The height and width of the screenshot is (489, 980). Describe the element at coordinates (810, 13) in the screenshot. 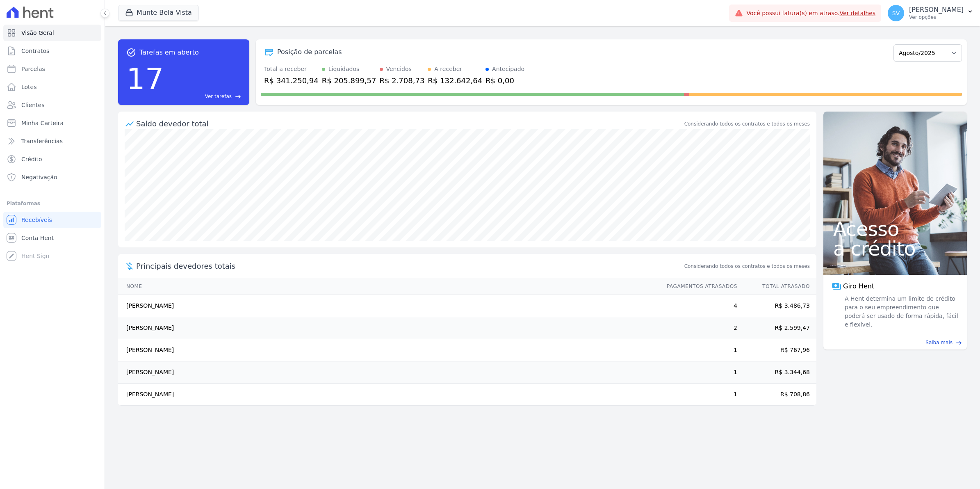

I see `span: Você possui fatura(s) em atraso.` at that location.